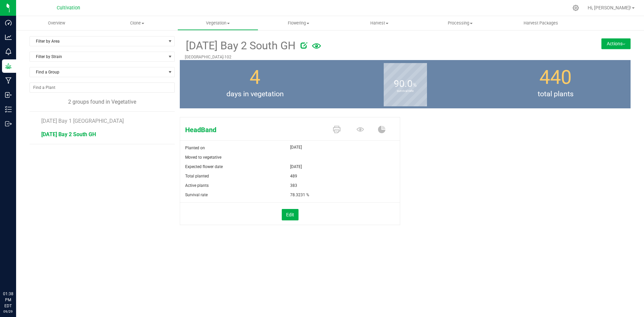  I want to click on span: HeadBand, so click(253, 130).